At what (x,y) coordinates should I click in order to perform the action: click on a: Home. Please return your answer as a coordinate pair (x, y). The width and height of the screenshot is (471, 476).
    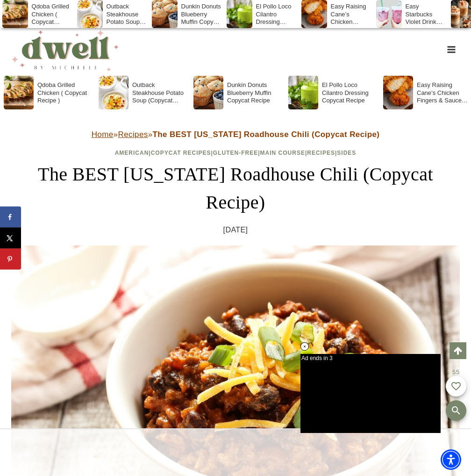
    Looking at the image, I should click on (102, 134).